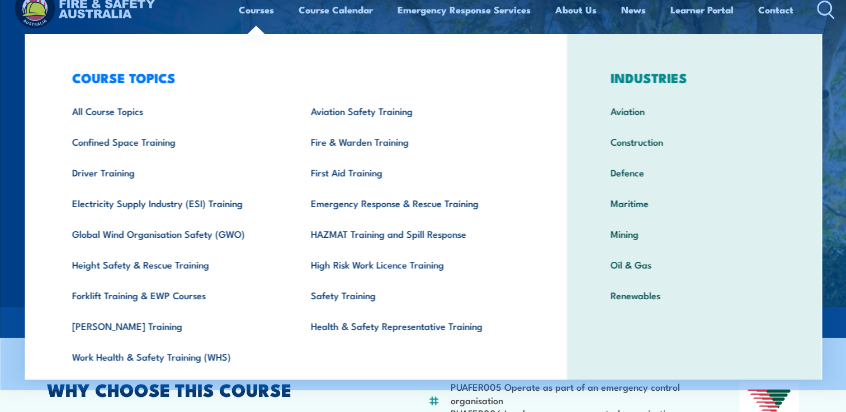 This screenshot has width=846, height=412. I want to click on a: Health & Safety Representative Training, so click(412, 326).